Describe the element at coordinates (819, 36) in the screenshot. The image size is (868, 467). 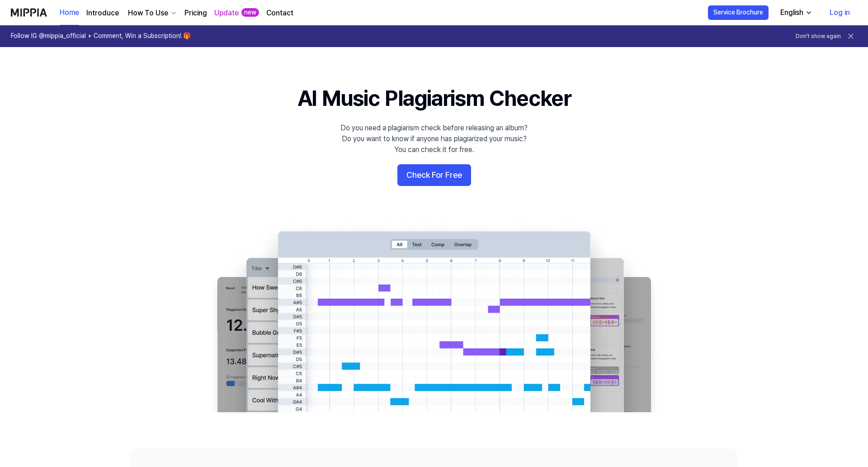
I see `button: Don't show again` at that location.